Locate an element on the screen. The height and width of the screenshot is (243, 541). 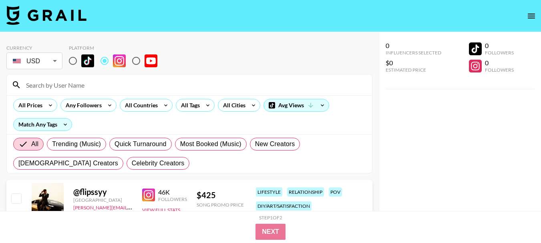
div: Platform is located at coordinates (116, 48).